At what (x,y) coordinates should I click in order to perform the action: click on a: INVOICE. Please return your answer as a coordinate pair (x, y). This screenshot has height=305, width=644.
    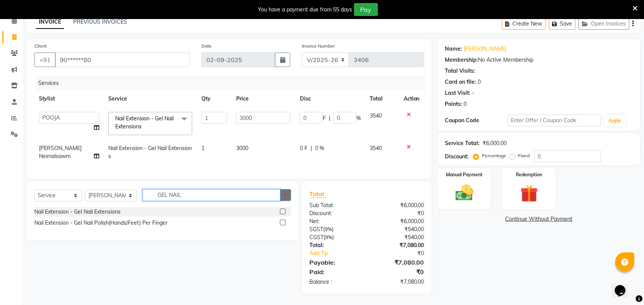
    Looking at the image, I should click on (50, 22).